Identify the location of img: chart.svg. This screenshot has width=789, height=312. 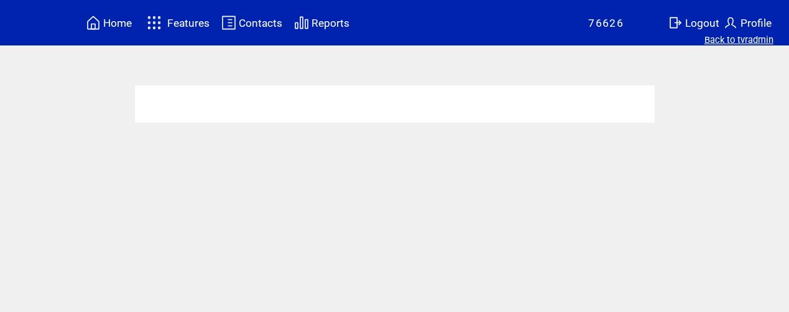
(302, 22).